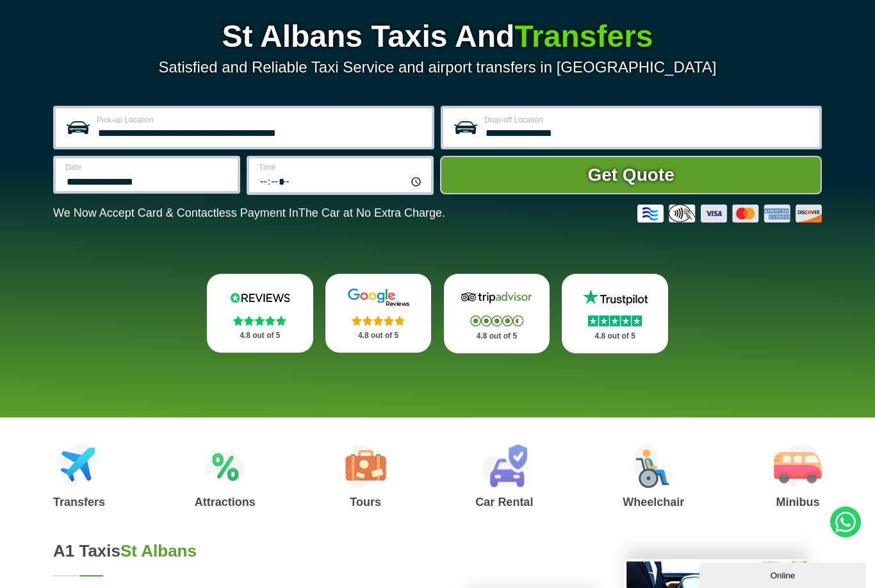  Describe the element at coordinates (260, 120) in the screenshot. I see `label: Pick-up Location` at that location.